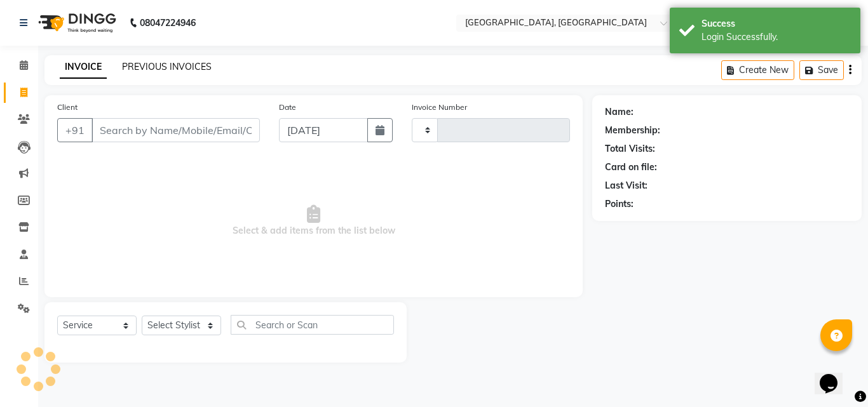  I want to click on div: Card on file:, so click(631, 167).